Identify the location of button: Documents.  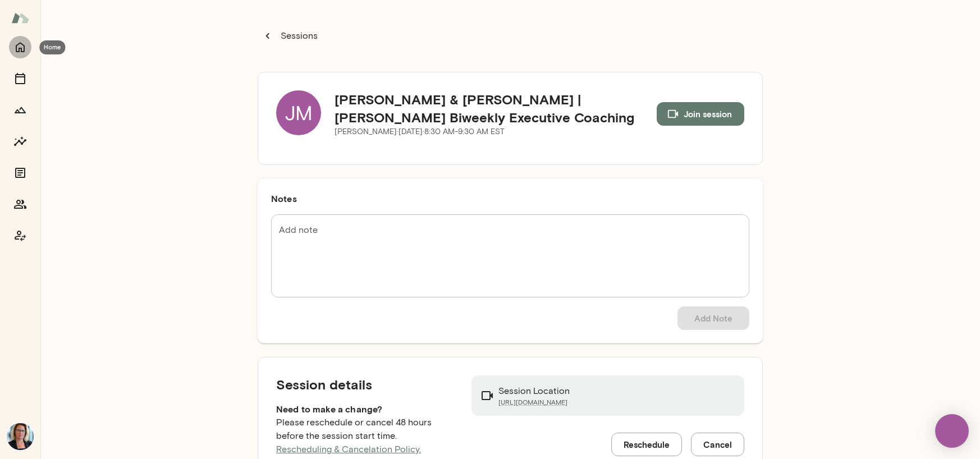
(20, 173).